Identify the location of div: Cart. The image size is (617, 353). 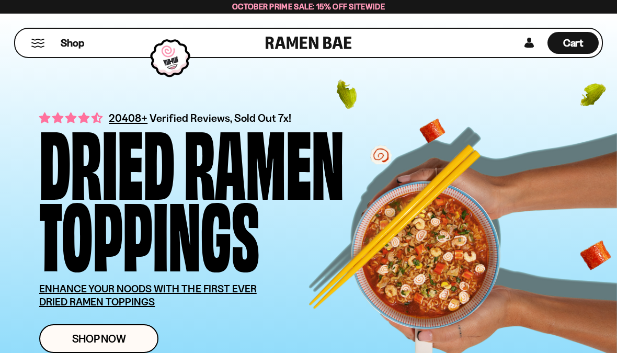
(573, 43).